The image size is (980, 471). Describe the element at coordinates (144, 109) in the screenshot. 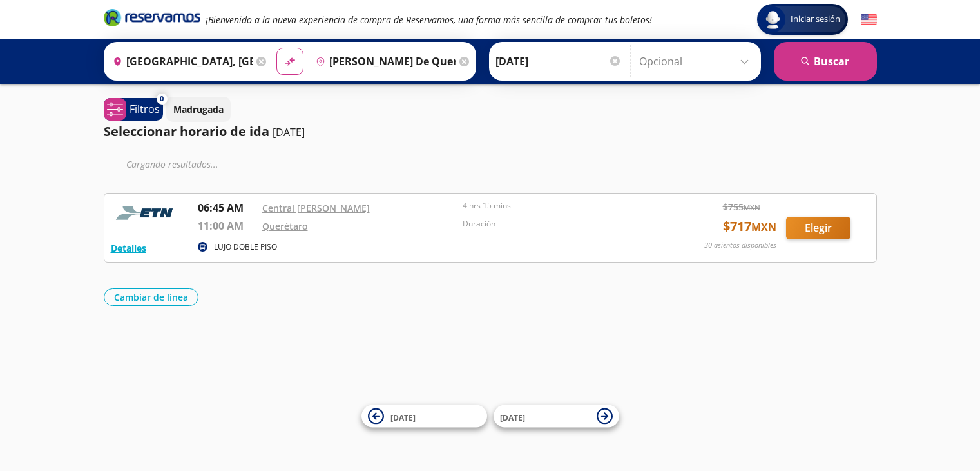

I see `p: Filtros` at that location.